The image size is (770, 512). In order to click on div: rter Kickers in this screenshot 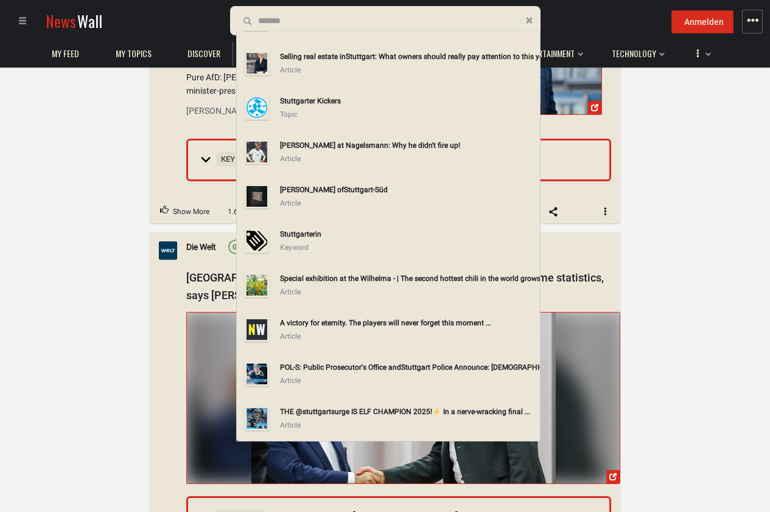, I will do `click(407, 101)`.